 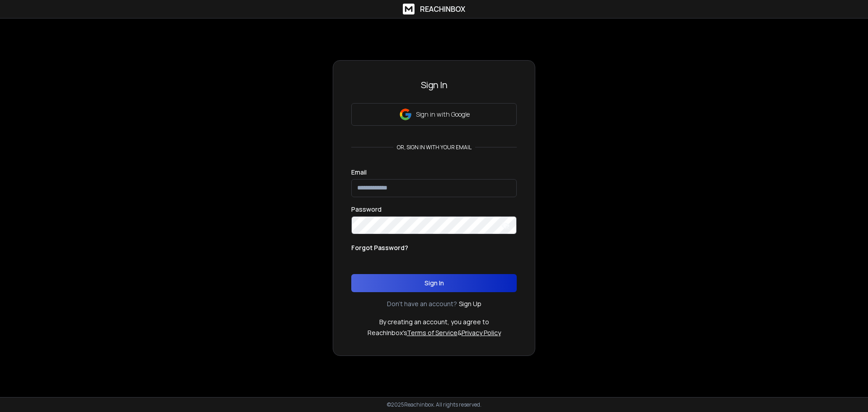 I want to click on a: Terms of Service, so click(x=433, y=333).